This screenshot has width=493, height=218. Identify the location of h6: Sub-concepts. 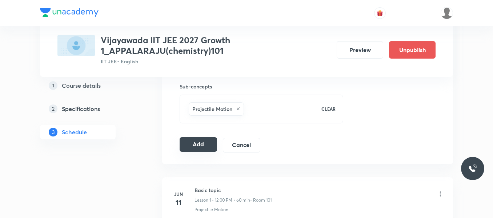
(261, 86).